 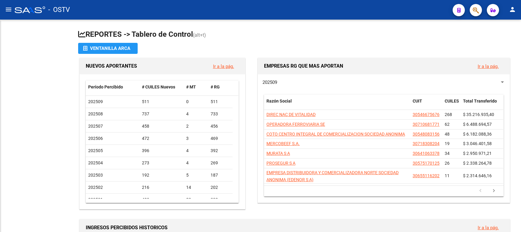 I want to click on div: 14, so click(x=196, y=187).